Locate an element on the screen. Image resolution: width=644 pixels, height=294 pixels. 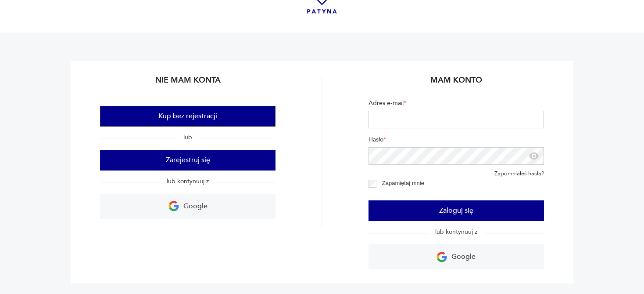
h2: Nie mam konta is located at coordinates (188, 83).